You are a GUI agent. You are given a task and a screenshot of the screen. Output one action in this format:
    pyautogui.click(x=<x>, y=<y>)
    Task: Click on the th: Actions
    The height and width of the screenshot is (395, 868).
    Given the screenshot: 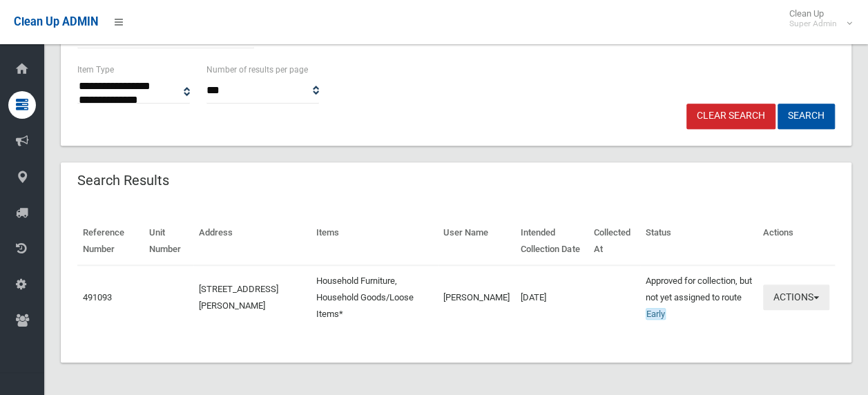 What is the action you would take?
    pyautogui.click(x=796, y=241)
    